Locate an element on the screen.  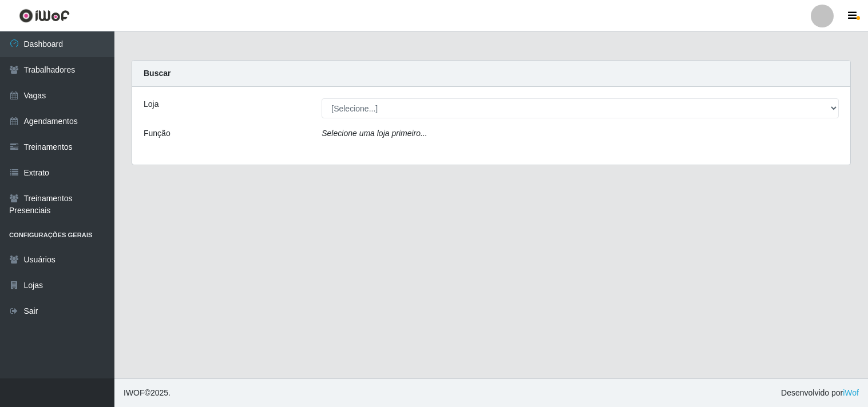
span: Desenvolvido por is located at coordinates (820, 393).